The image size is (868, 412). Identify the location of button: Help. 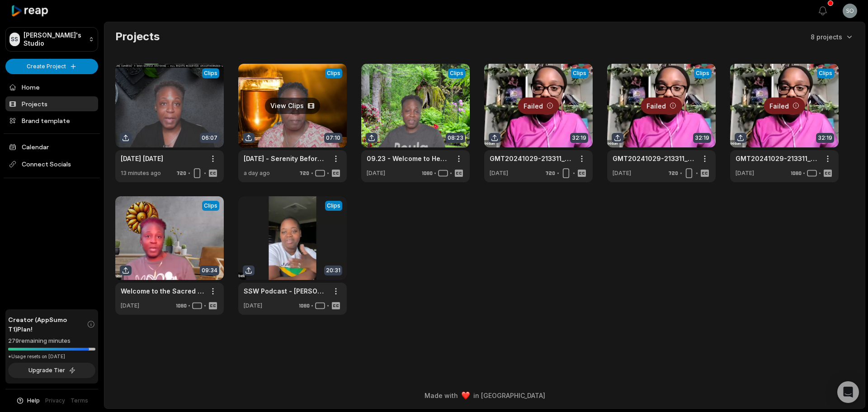
(28, 401).